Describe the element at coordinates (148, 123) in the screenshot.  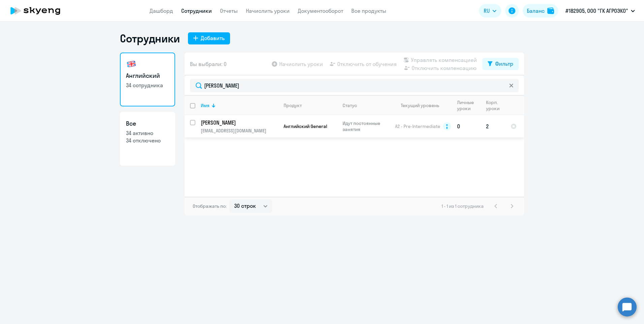
I see `h3: Все` at that location.